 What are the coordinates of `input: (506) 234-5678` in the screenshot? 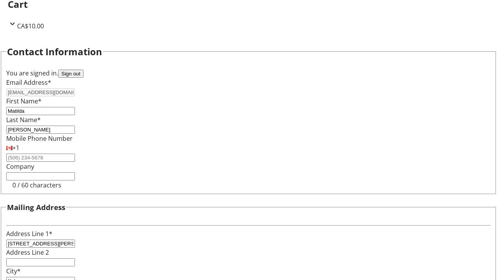 It's located at (40, 157).